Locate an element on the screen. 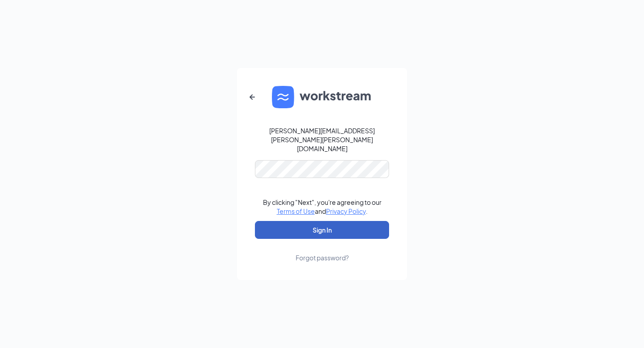 This screenshot has width=644, height=348. button: Sign In is located at coordinates (322, 230).